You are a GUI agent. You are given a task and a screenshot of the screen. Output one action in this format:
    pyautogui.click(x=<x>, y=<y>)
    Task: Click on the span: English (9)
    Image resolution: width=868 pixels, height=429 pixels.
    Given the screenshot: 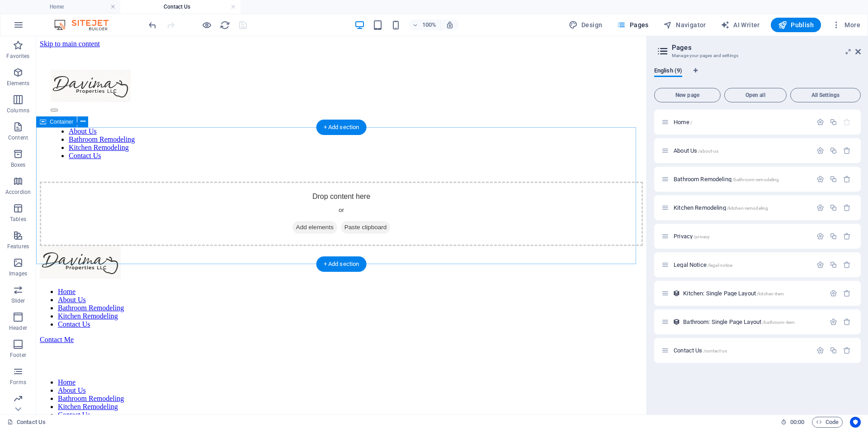 What is the action you would take?
    pyautogui.click(x=668, y=72)
    